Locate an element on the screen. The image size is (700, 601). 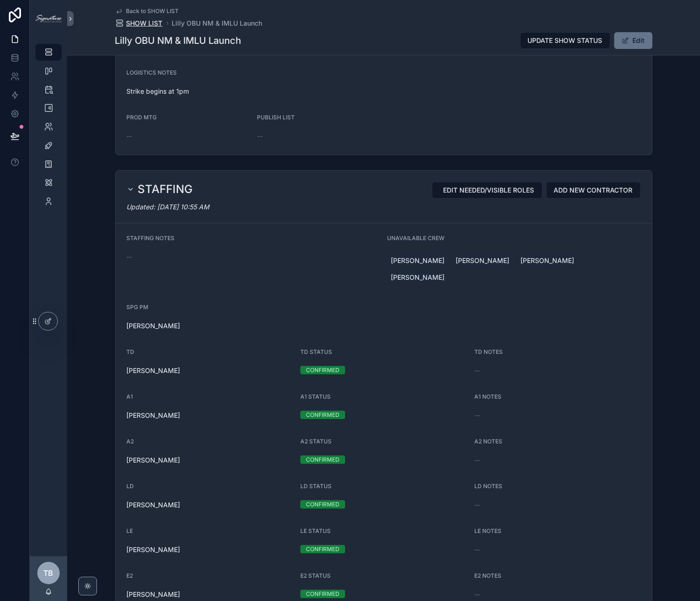
span: TD STATUS is located at coordinates (316, 351).